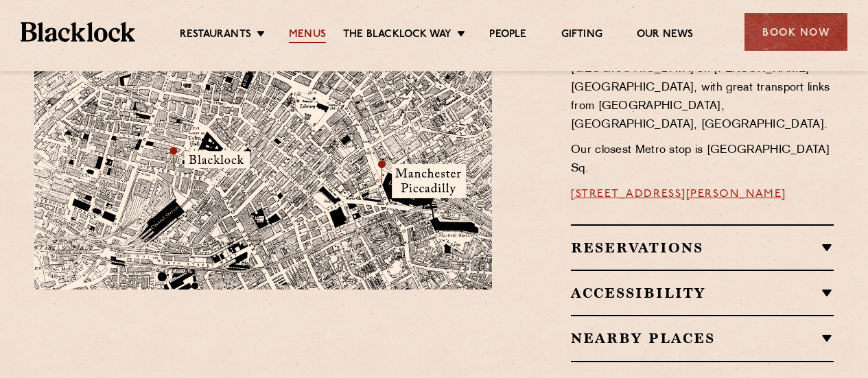 This screenshot has height=378, width=868. Describe the element at coordinates (702, 248) in the screenshot. I see `h2: Reservations` at that location.